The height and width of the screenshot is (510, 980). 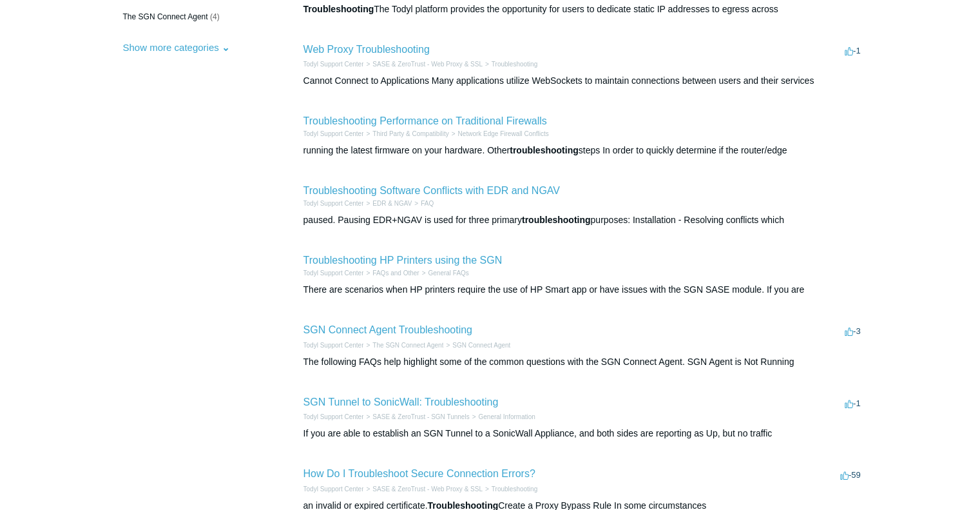 What do you see at coordinates (339, 9) in the screenshot?
I see `em: Troubleshooting` at bounding box center [339, 9].